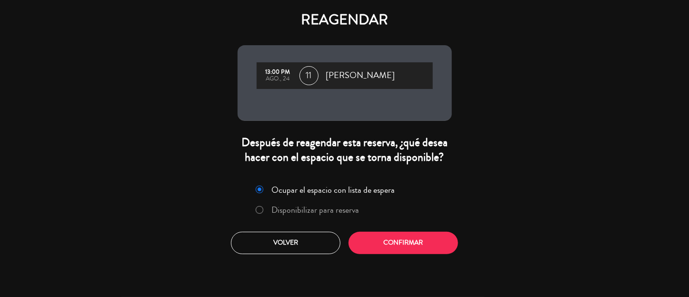  What do you see at coordinates (345, 20) in the screenshot?
I see `h4: REAGENDAR` at bounding box center [345, 20].